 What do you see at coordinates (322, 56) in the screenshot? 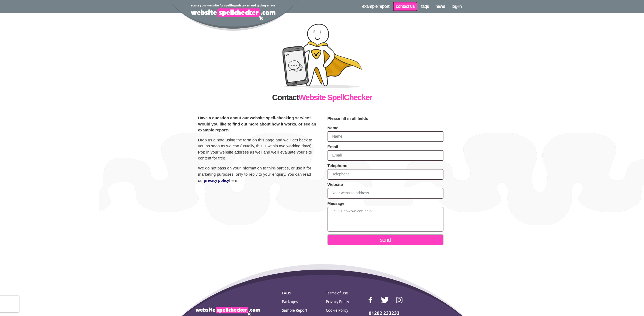
I see `img: Contact Website SpellChecker` at bounding box center [322, 56].